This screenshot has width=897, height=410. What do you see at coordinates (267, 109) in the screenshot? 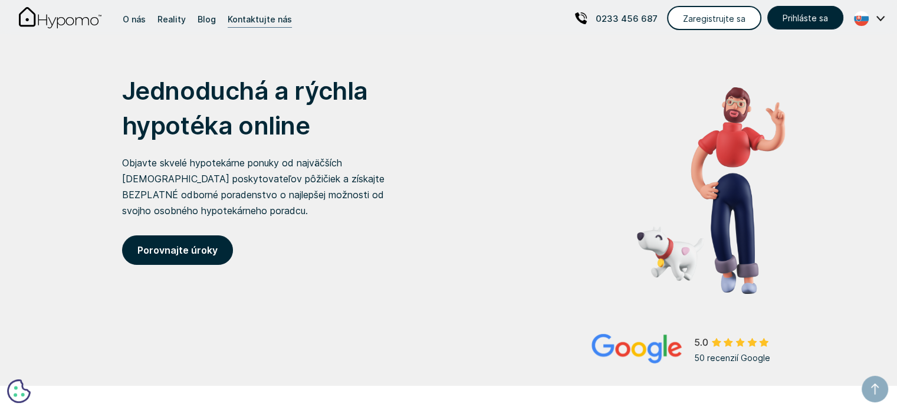
I see `h1: Jednoduchá a rýchla hypotéka online` at bounding box center [267, 109].